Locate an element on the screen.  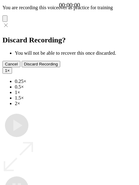
li: 0.25× is located at coordinates (75, 82).